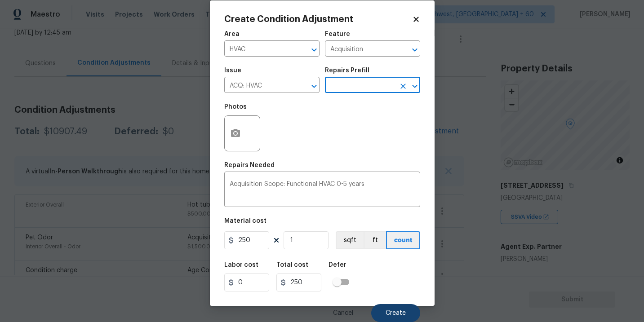 The width and height of the screenshot is (644, 322). I want to click on h5: Defer, so click(338, 265).